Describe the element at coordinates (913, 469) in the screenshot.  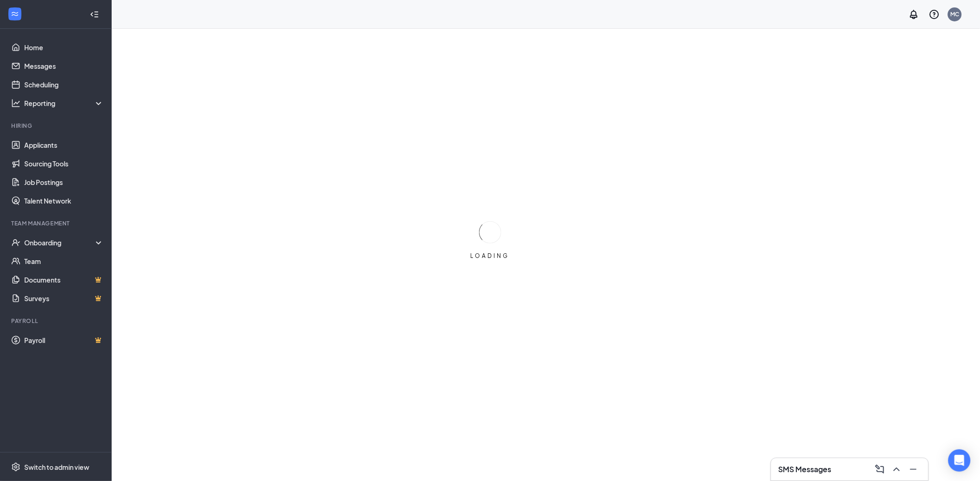
I see `svg: Minimize` at that location.